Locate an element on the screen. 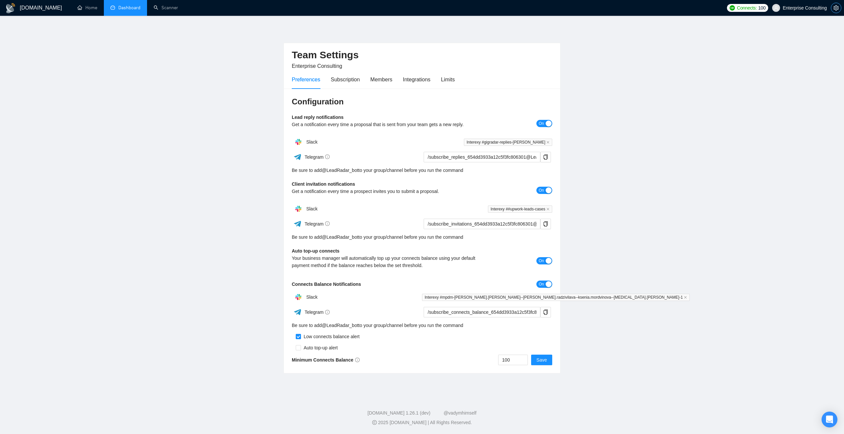  div: Low connects balance alert is located at coordinates (330, 337).